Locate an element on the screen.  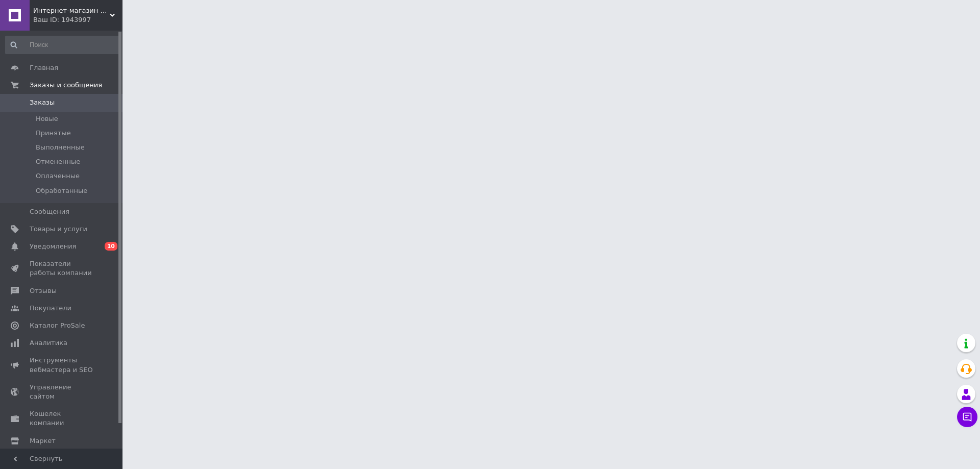
span: Каталог ProSale is located at coordinates (57, 326).